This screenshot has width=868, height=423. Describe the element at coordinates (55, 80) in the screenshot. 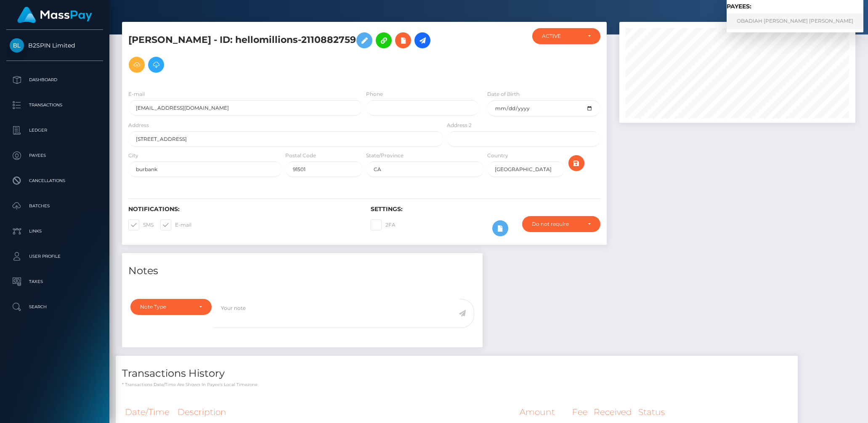

I see `p: Dashboard` at that location.